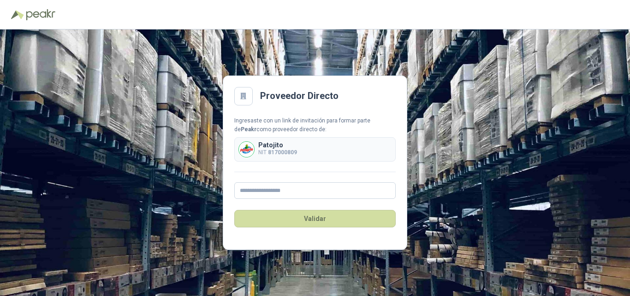 This screenshot has width=630, height=296. Describe the element at coordinates (246, 149) in the screenshot. I see `img: Company Logo` at that location.